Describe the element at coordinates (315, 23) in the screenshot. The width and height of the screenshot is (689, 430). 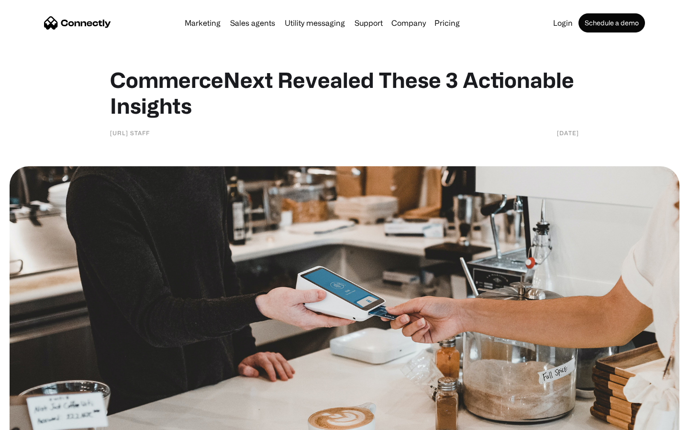
I see `a: Utility messaging` at that location.